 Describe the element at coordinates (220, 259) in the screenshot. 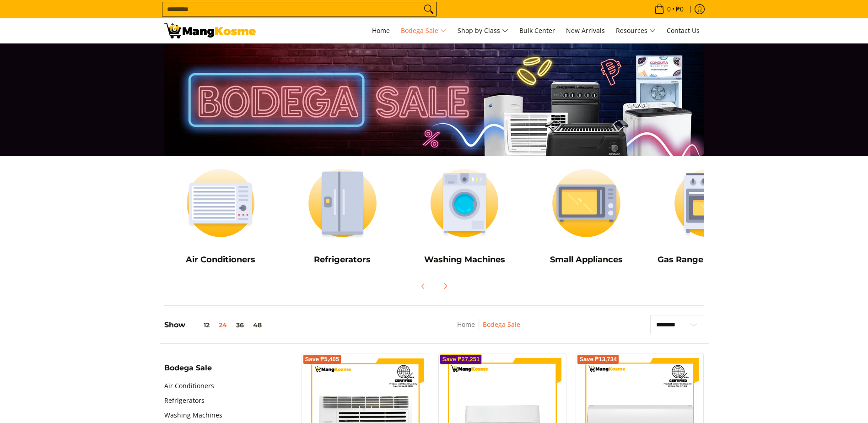

I see `h5: Air Conditioners` at that location.